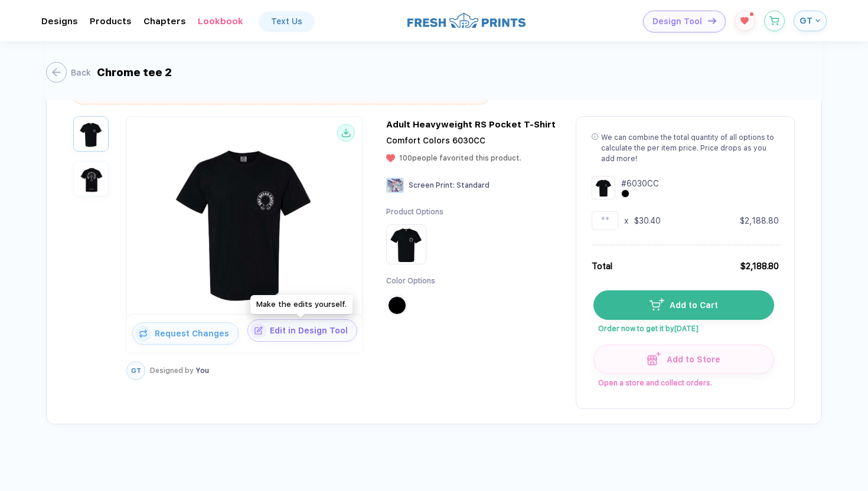 This screenshot has height=491, width=868. Describe the element at coordinates (685, 21) in the screenshot. I see `button: Design Toolicon` at that location.